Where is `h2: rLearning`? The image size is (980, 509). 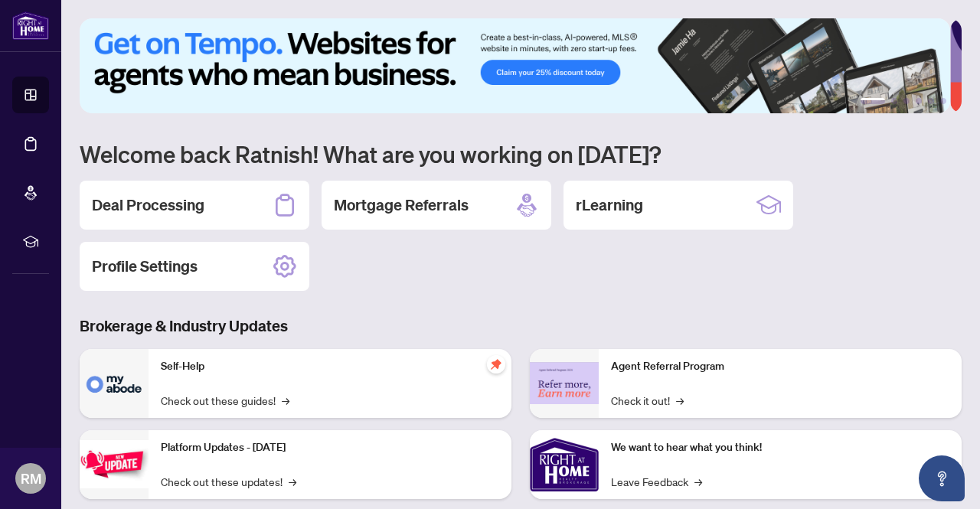 h2: rLearning is located at coordinates (610, 206).